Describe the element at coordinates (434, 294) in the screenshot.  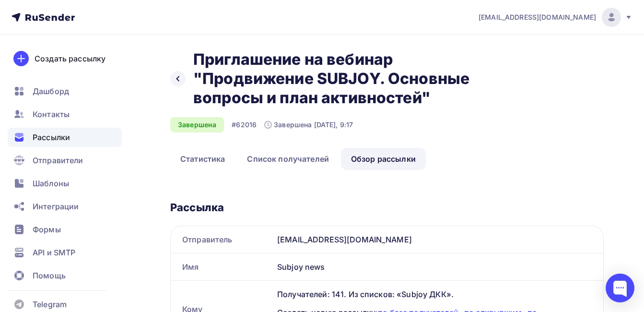
I see `div: Получателей: 141. Из списков: «Subjoy ДКК».` at that location.